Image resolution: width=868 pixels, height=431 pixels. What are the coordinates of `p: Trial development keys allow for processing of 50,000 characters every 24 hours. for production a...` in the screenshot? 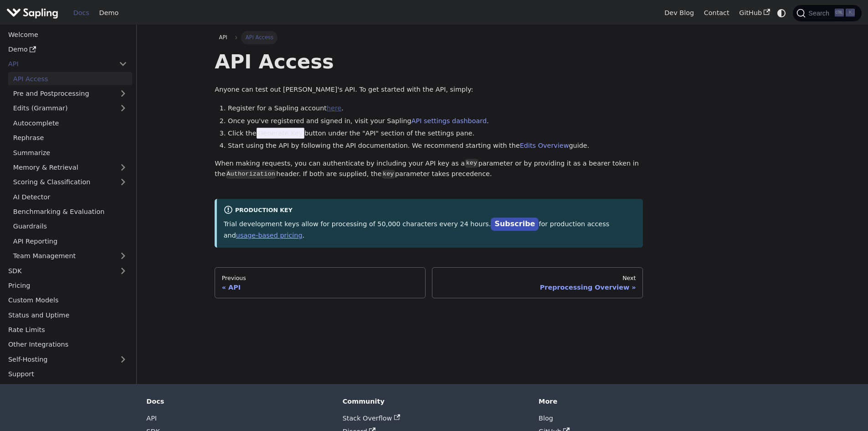 It's located at (430, 229).